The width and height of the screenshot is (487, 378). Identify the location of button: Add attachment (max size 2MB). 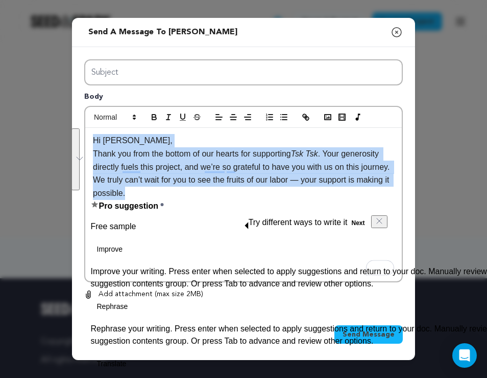
(144, 294).